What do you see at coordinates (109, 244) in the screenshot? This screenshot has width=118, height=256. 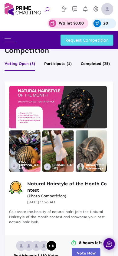 I see `img: chat.svg` at bounding box center [109, 244].